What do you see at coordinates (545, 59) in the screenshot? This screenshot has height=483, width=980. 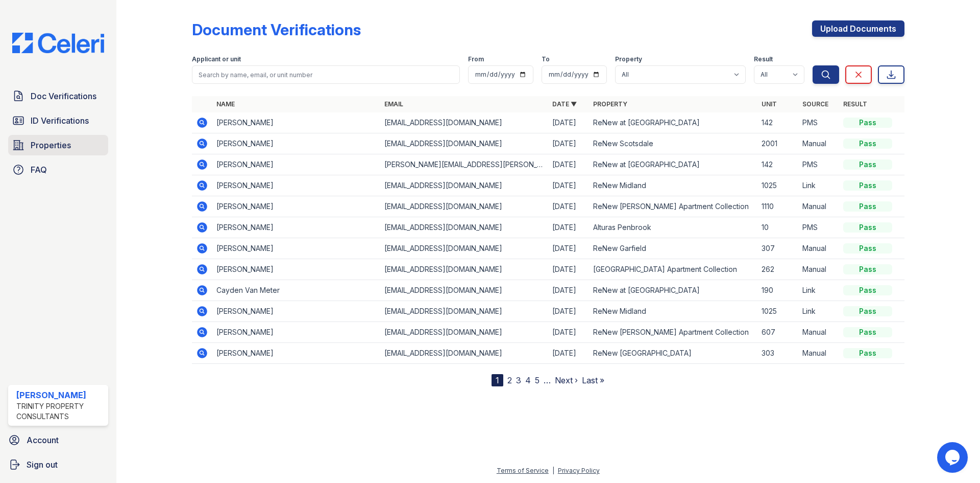 I see `label: To` at bounding box center [545, 59].